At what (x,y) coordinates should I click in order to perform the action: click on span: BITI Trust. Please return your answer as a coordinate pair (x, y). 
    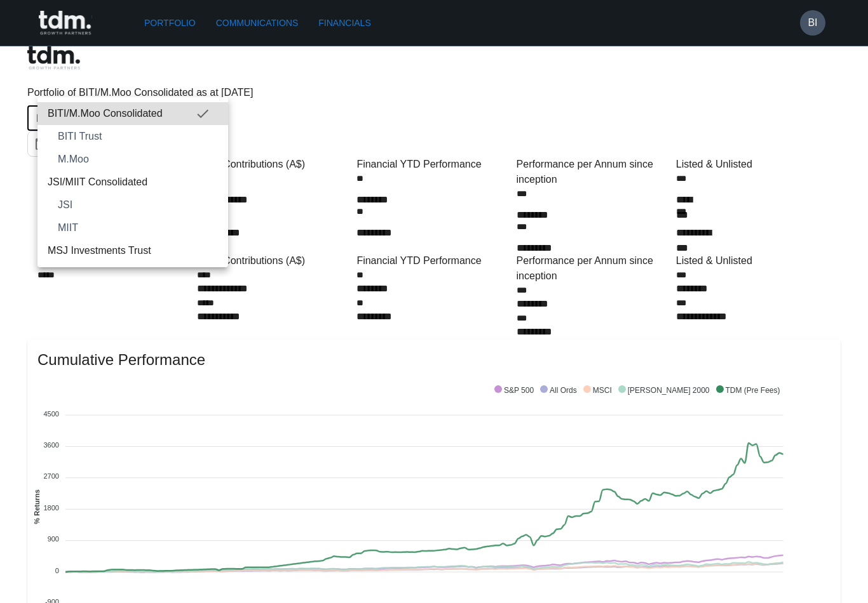
    Looking at the image, I should click on (138, 137).